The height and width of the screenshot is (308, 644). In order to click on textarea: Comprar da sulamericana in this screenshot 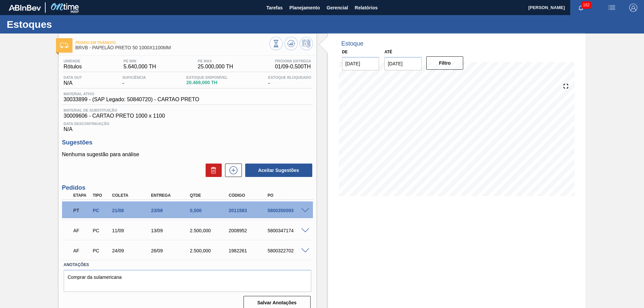, I will do `click(188, 281)`.